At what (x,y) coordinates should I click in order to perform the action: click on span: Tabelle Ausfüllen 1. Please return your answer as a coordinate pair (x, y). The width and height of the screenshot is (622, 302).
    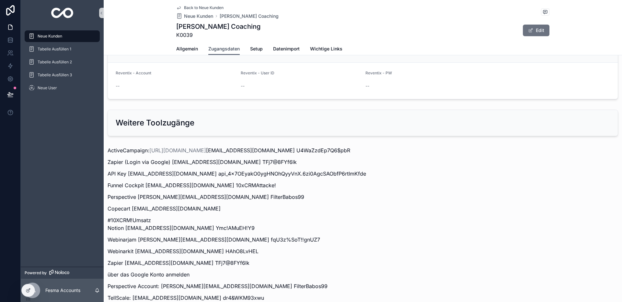
    Looking at the image, I should click on (54, 49).